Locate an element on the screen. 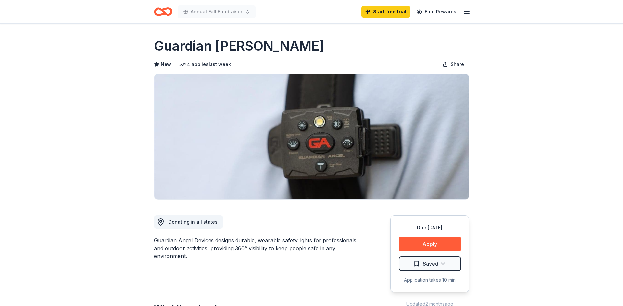 The height and width of the screenshot is (306, 623). button: Annual Fall Fundraiser is located at coordinates (216, 12).